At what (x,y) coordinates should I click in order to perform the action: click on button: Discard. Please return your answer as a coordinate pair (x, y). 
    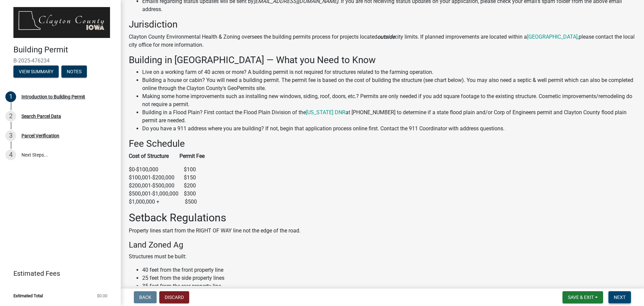
    Looking at the image, I should click on (174, 297).